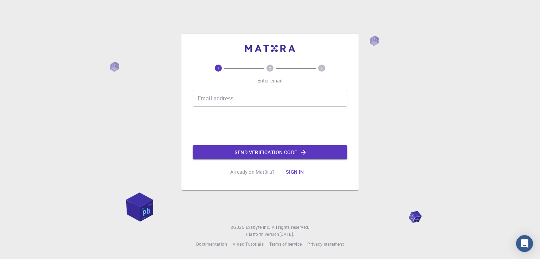 The width and height of the screenshot is (540, 259). I want to click on button: Send verification code, so click(270, 153).